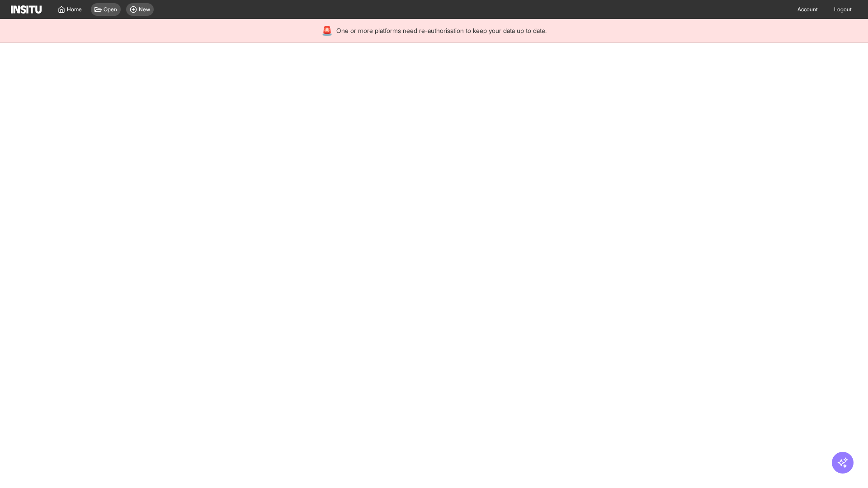  I want to click on span: Home, so click(74, 10).